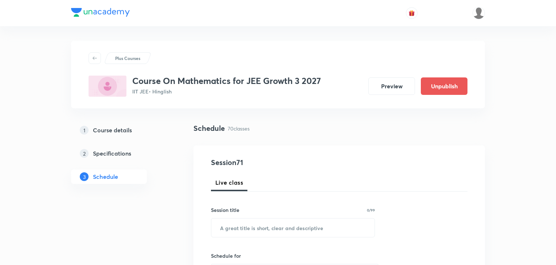 This screenshot has width=556, height=265. I want to click on img: avatar, so click(411, 13).